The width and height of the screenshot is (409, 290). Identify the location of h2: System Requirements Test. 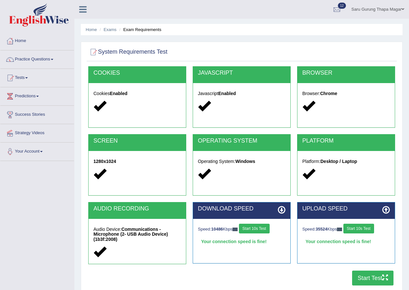
(128, 52).